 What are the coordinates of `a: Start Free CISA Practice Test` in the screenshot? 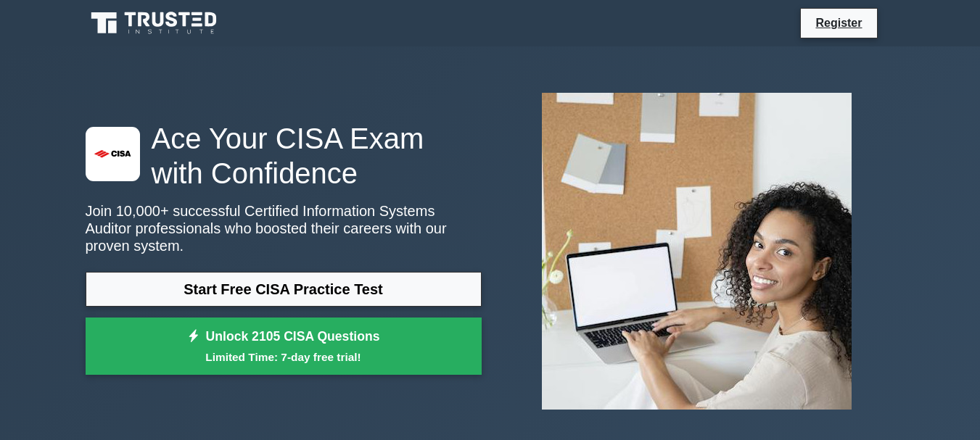 It's located at (284, 289).